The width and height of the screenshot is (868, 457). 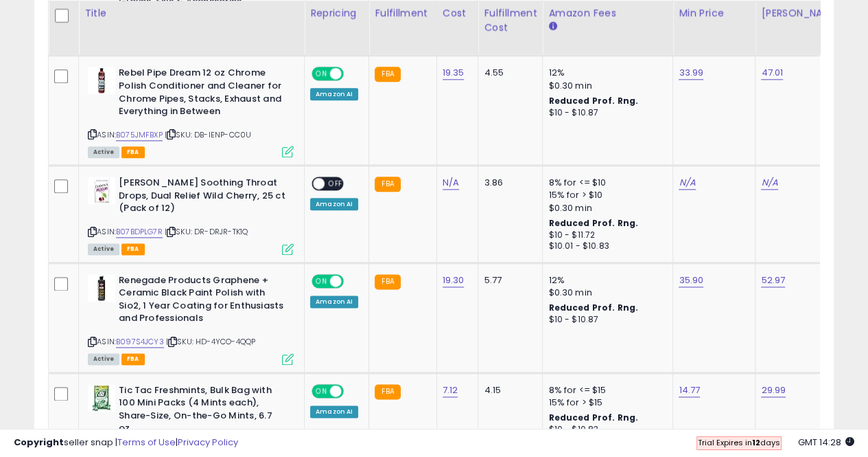 I want to click on div: seller snap | |, so click(x=125, y=443).